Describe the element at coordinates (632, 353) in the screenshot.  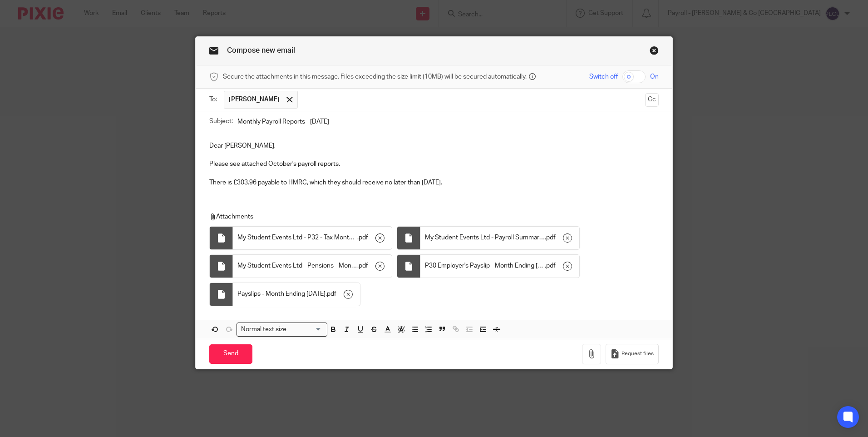
I see `button: Request files` at that location.